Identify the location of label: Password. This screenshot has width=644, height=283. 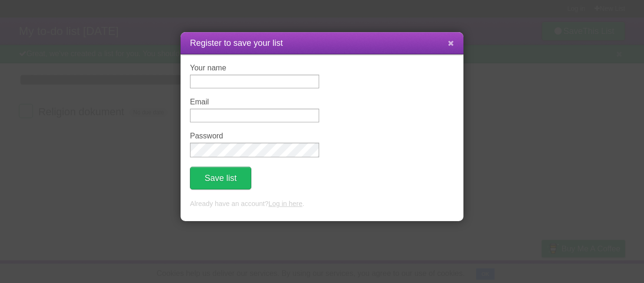
(255, 136).